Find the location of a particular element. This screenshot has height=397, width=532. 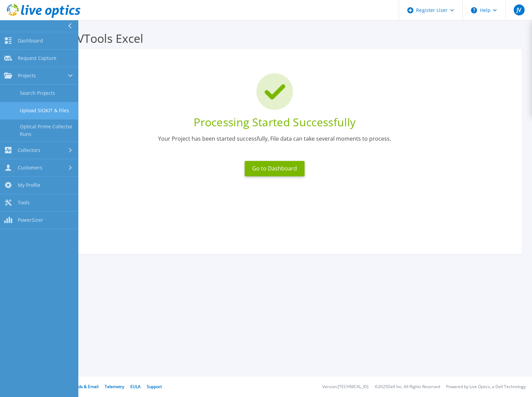

span: Collectors is located at coordinates (29, 150).